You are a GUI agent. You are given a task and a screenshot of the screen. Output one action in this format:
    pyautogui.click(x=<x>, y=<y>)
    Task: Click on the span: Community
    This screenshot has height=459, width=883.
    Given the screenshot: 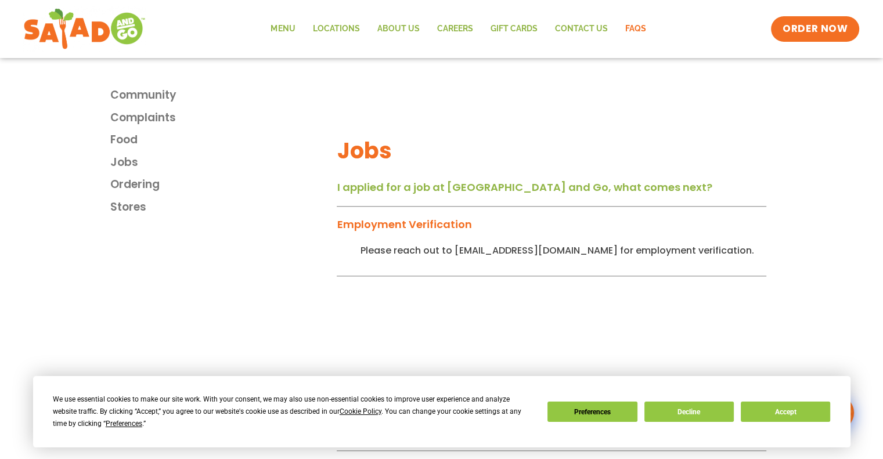 What is the action you would take?
    pyautogui.click(x=143, y=95)
    